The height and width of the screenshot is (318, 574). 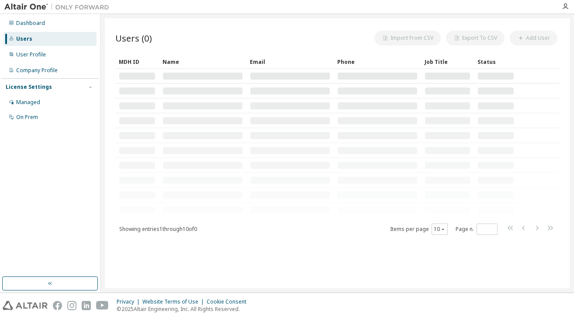 I want to click on div: Email, so click(x=290, y=62).